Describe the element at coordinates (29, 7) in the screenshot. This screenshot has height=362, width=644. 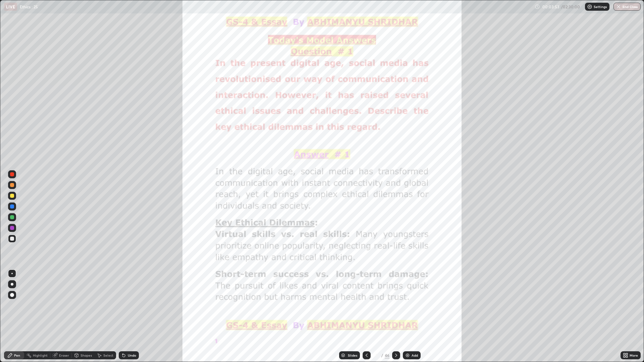
I see `p: Ethics : 25` at that location.